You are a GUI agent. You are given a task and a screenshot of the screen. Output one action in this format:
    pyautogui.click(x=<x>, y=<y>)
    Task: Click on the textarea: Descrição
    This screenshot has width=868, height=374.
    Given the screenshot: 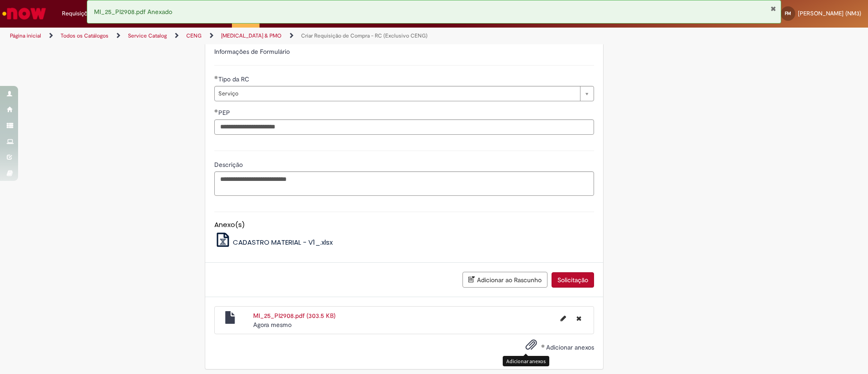 What is the action you would take?
    pyautogui.click(x=405, y=184)
    